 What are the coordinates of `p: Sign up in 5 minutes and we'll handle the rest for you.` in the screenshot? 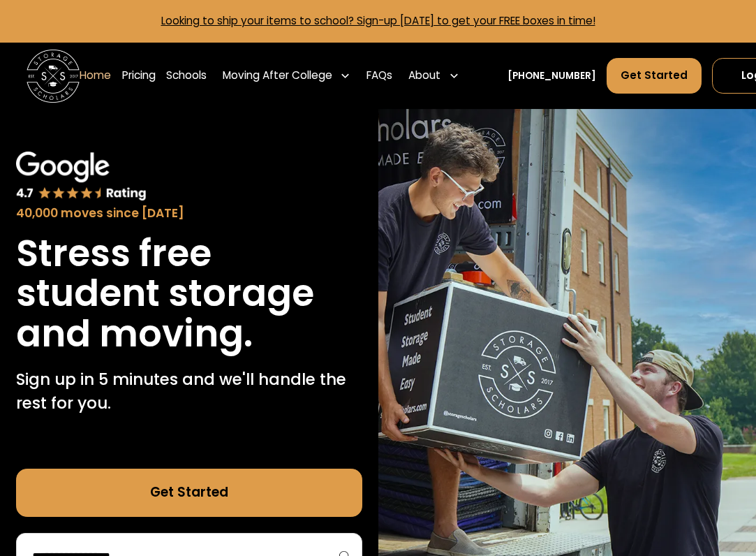 It's located at (189, 391).